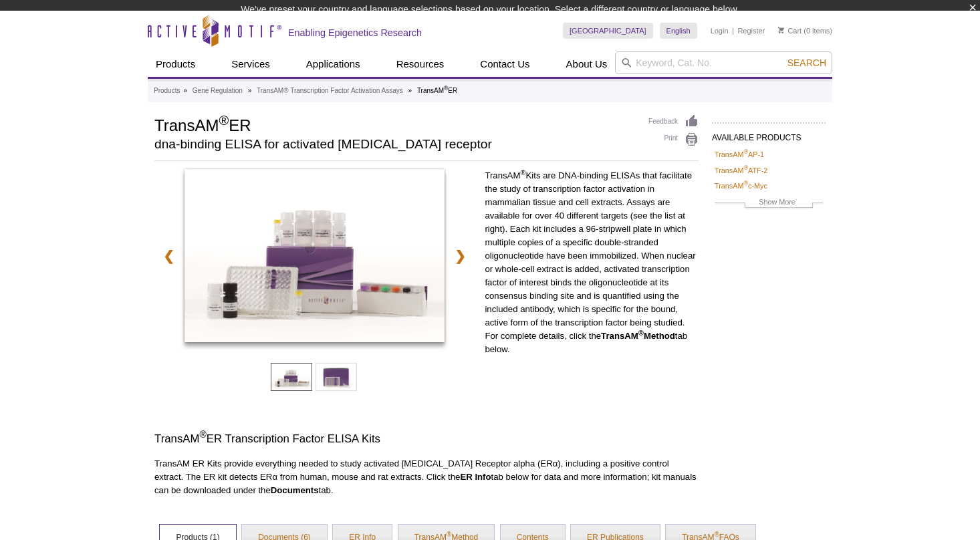 This screenshot has height=540, width=980. What do you see at coordinates (314, 256) in the screenshot?
I see `img: TransAM ER Kit` at bounding box center [314, 256].